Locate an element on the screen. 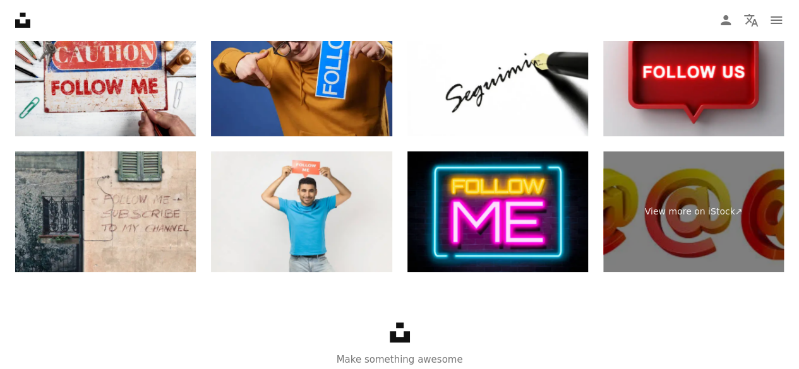 This screenshot has width=799, height=369. img: Follow me a neon banner with a symbol, light signboard. is located at coordinates (498, 212).